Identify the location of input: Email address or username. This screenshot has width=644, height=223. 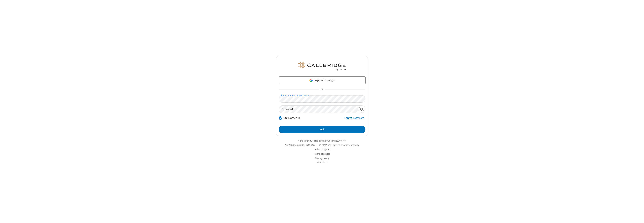
(322, 99).